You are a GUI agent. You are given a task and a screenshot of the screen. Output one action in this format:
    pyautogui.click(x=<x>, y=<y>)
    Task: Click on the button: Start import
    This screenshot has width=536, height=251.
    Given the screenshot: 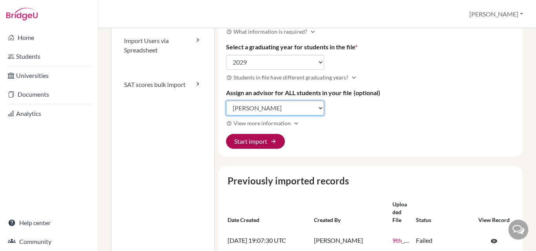 What is the action you would take?
    pyautogui.click(x=255, y=142)
    